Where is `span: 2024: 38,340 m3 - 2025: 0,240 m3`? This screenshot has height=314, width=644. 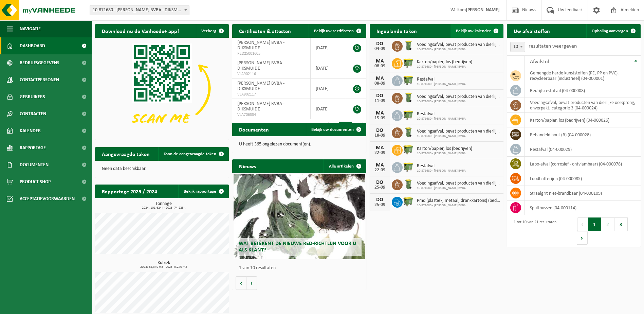
span: 2024: 38,340 m3 - 2025: 0,240 m3 is located at coordinates (164, 267).